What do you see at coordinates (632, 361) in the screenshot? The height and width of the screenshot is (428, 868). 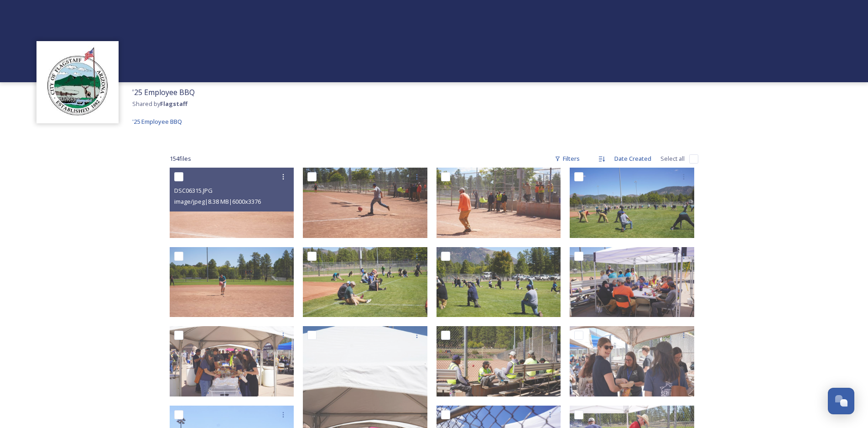 I see `img: DSC06251.JPG` at bounding box center [632, 361].